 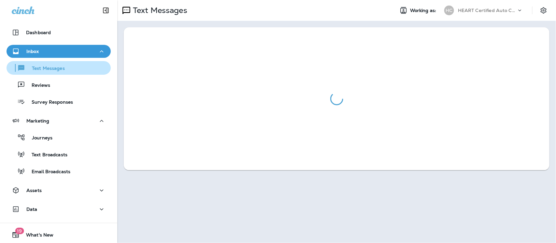 What do you see at coordinates (19, 231) in the screenshot?
I see `span: 19` at bounding box center [19, 231].